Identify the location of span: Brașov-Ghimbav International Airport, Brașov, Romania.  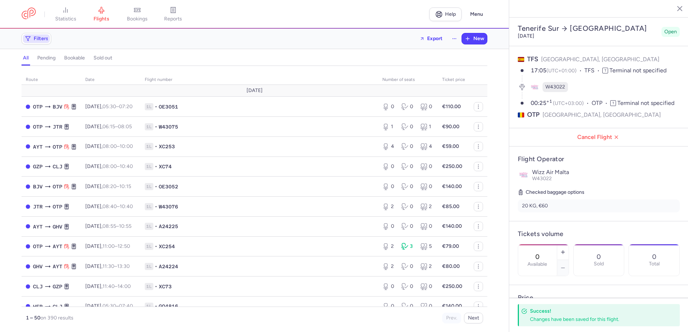
(38, 267).